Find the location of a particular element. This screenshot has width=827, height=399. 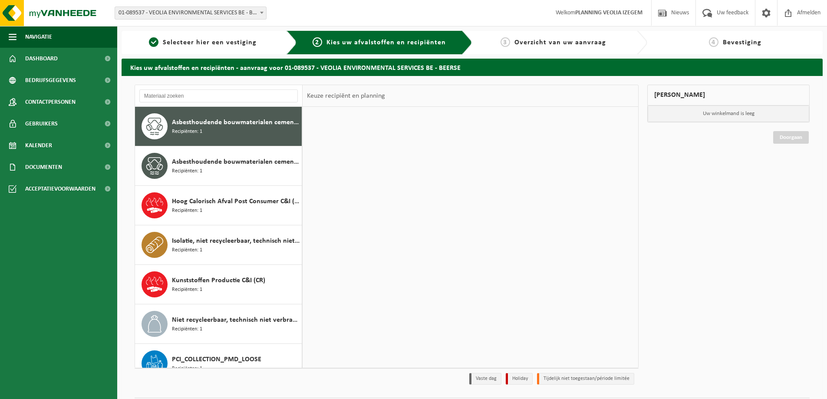

span: 2 is located at coordinates (317, 42).